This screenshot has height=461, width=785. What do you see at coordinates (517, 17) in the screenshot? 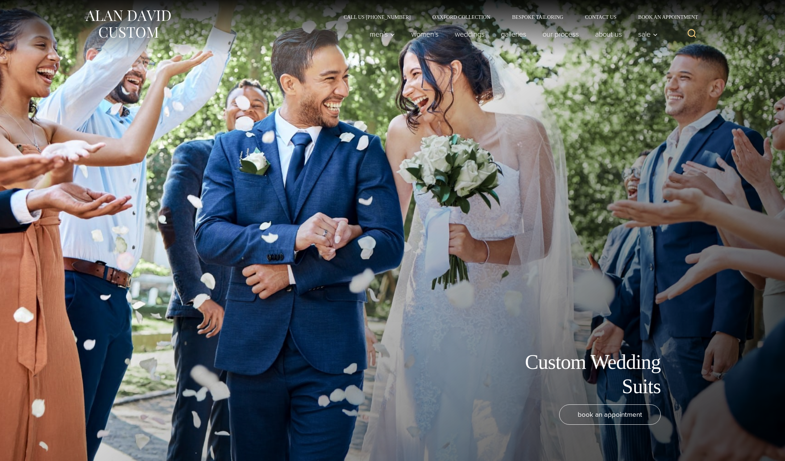
I see `nav: Secondary Navigation` at bounding box center [517, 17].